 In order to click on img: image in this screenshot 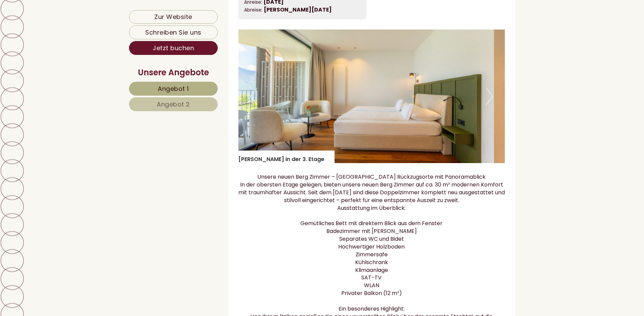, I will do `click(372, 96)`.